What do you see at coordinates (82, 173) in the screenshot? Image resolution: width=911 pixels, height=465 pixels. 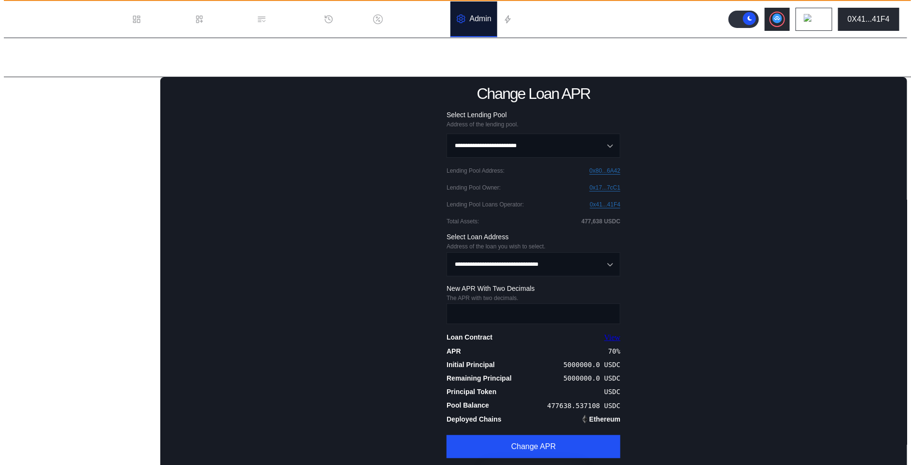 I see `div: Update Processing Hour and Issuance Limits` at bounding box center [82, 173].